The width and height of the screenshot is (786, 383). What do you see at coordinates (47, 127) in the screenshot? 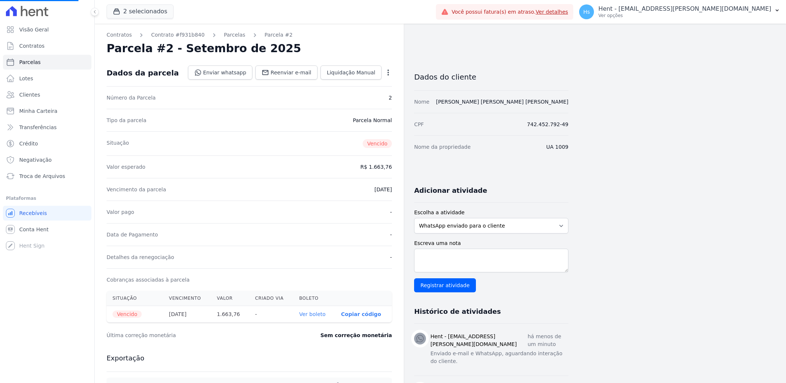
I see `a: Transferências` at bounding box center [47, 127].